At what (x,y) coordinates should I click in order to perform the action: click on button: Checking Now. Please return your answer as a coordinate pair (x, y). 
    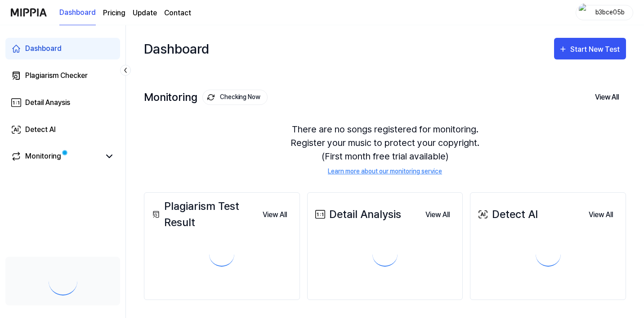
    Looking at the image, I should click on (234, 97).